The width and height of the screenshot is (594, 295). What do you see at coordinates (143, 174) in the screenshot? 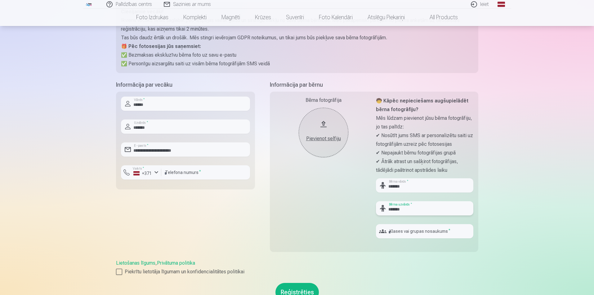
I see `div: +371` at bounding box center [143, 174].